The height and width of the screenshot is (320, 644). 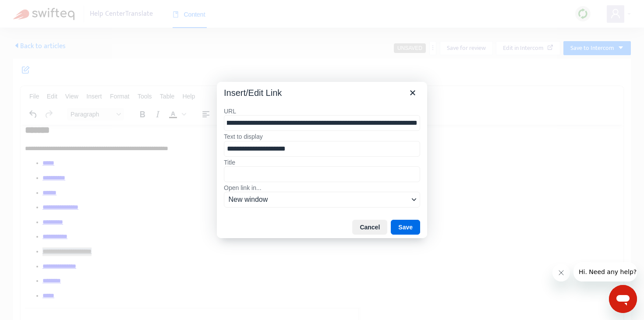 I want to click on button: Open link in..., so click(x=322, y=200).